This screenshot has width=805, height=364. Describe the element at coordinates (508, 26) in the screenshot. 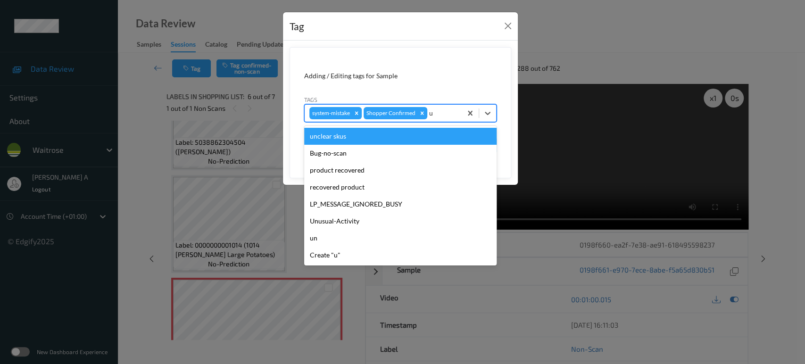

I see `button: Close` at that location.